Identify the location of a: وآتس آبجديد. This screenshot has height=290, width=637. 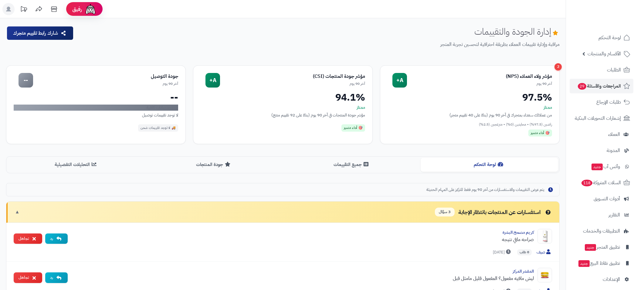
(602, 166).